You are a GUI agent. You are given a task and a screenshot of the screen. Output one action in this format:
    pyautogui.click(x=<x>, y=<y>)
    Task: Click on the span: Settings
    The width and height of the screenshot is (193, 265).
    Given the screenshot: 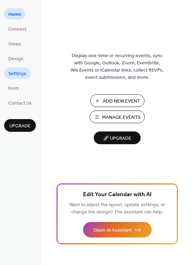 What is the action you would take?
    pyautogui.click(x=17, y=74)
    